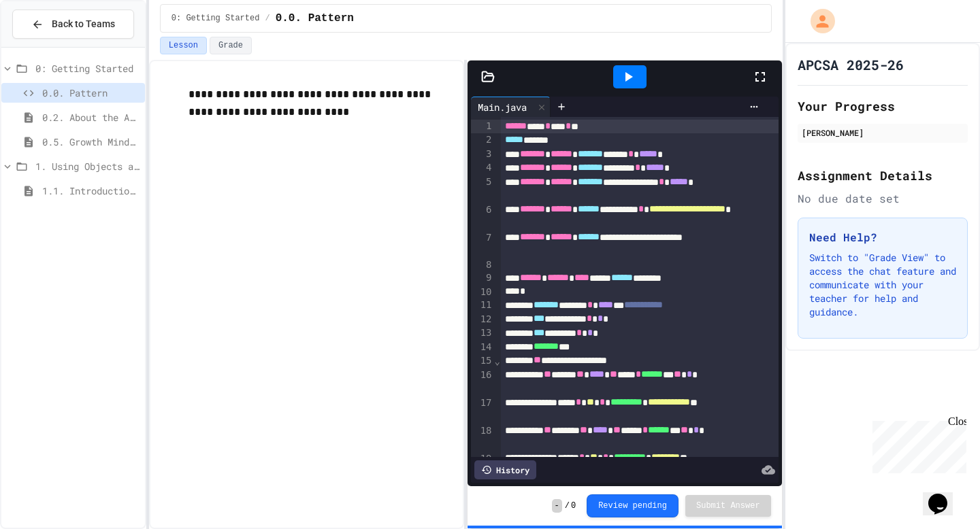  I want to click on div: Chat with us now!Close, so click(49, 46).